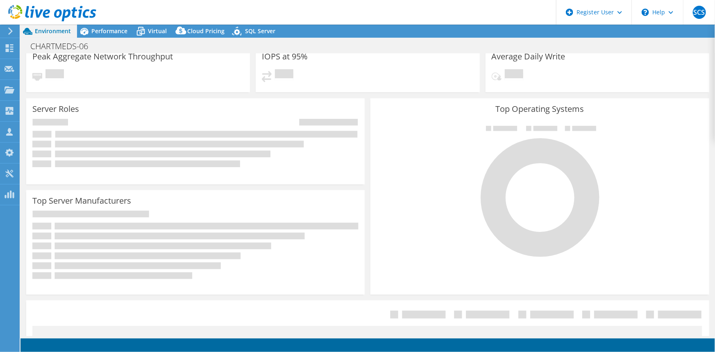  I want to click on h3: IOPS at 95%, so click(285, 57).